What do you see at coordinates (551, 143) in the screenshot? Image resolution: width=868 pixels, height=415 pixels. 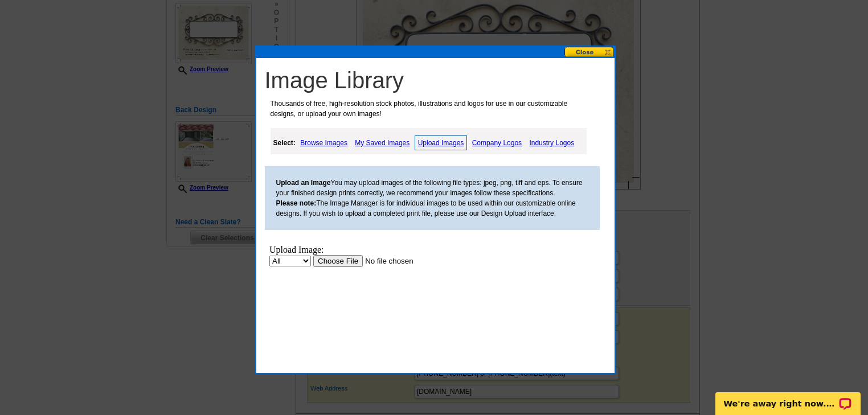 I see `a: Industry Logos` at bounding box center [551, 143].